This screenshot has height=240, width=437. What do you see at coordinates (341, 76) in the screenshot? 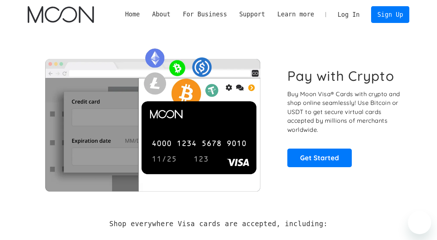
I see `h1: Pay with Crypto` at bounding box center [341, 76].